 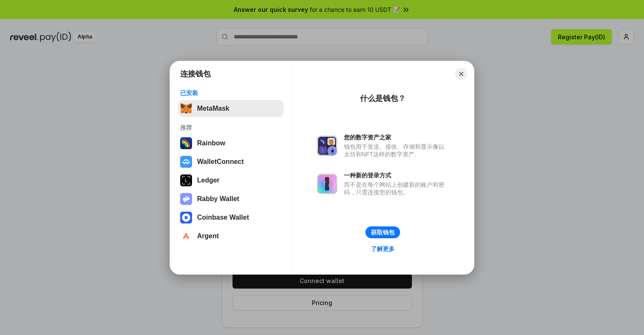 What do you see at coordinates (221, 162) in the screenshot?
I see `div: WalletConnect` at bounding box center [221, 162].